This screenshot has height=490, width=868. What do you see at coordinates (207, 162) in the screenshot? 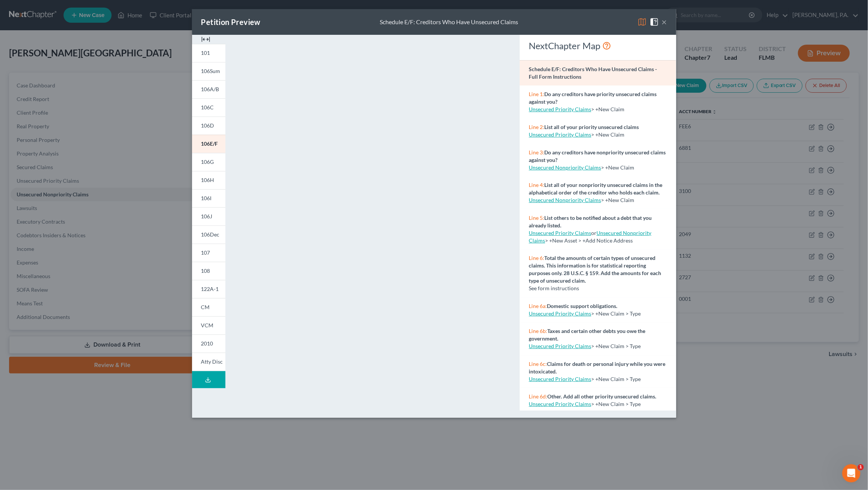
I see `span: 106G` at bounding box center [207, 162].